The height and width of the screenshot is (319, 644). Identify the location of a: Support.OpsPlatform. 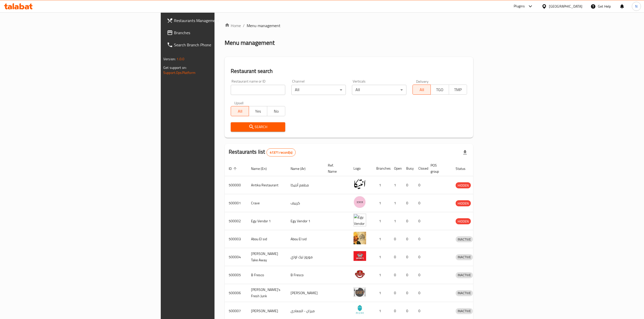
(180, 73).